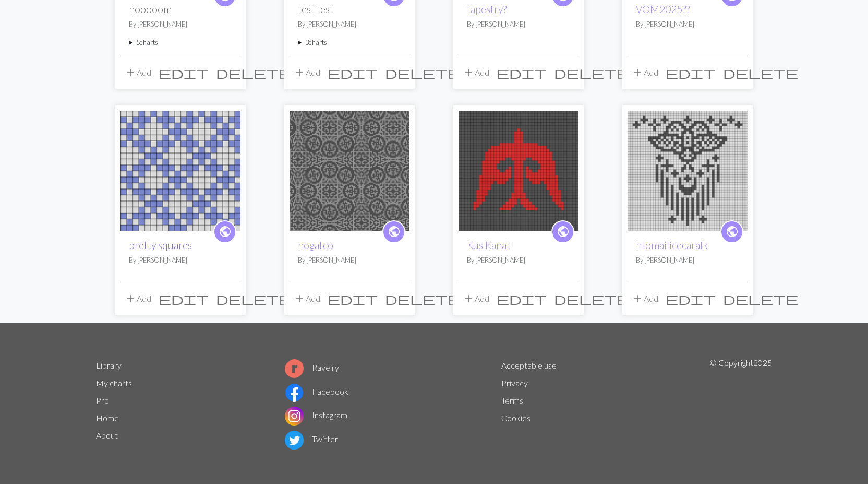  What do you see at coordinates (114, 383) in the screenshot?
I see `a: My charts` at bounding box center [114, 383].